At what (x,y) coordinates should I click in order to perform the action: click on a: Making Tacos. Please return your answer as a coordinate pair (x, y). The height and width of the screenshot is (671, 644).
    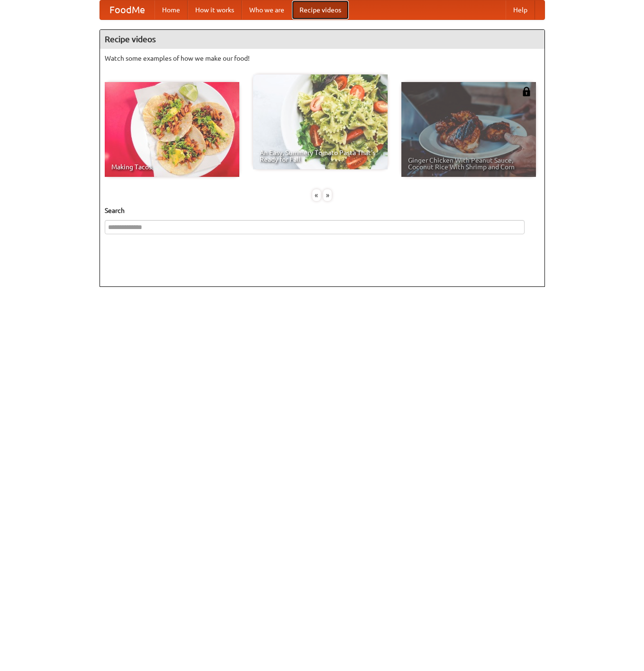
    Looking at the image, I should click on (172, 129).